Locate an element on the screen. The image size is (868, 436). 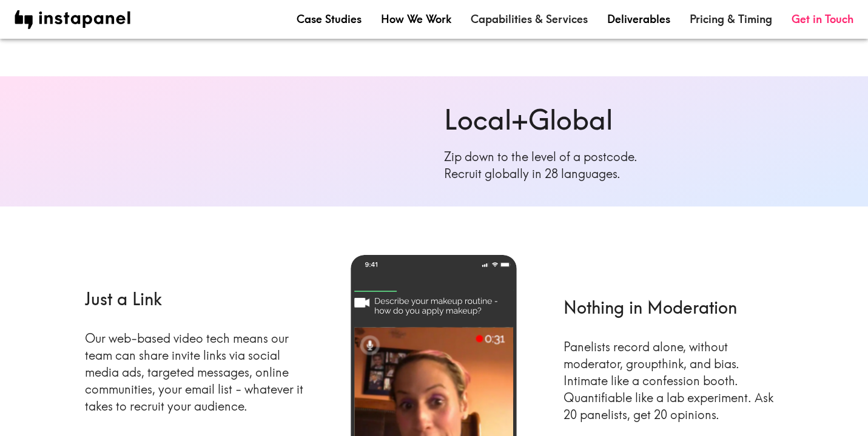
p: Panelists record alone, without moderator, groupthink, and bias. Intimate like a confession booth... is located at coordinates (673, 381).